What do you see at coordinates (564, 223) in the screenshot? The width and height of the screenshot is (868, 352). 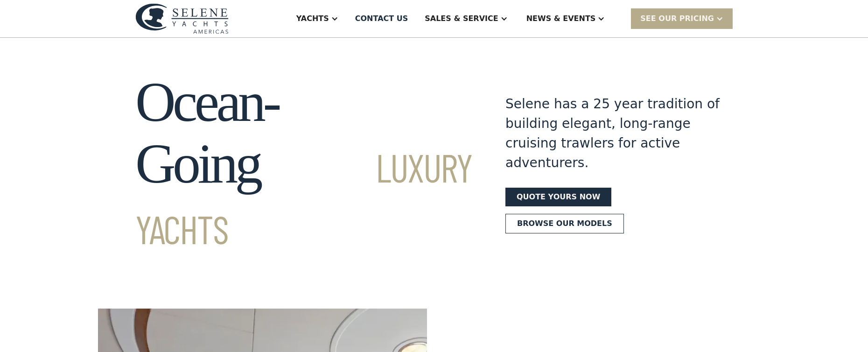 I see `a: Browse our models` at bounding box center [564, 223].